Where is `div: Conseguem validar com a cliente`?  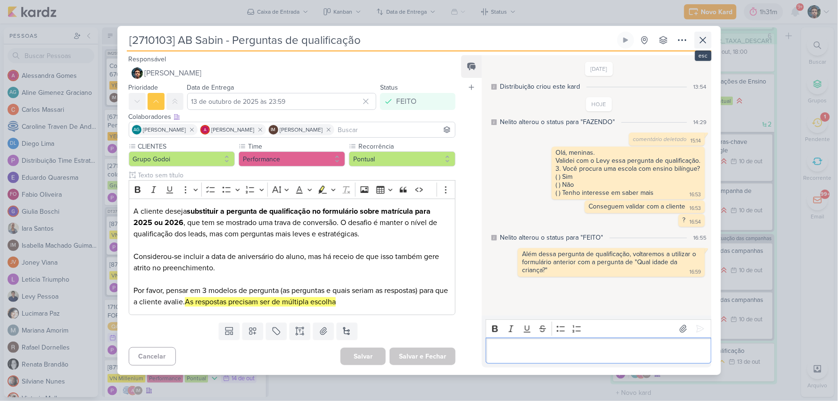
div: Conseguem validar com a cliente is located at coordinates (637, 206).